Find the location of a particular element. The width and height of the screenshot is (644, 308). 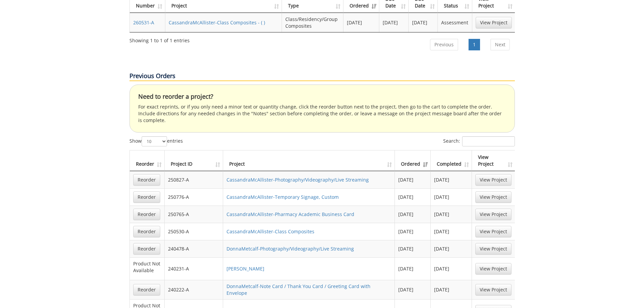

label: Show entries is located at coordinates (156, 142).